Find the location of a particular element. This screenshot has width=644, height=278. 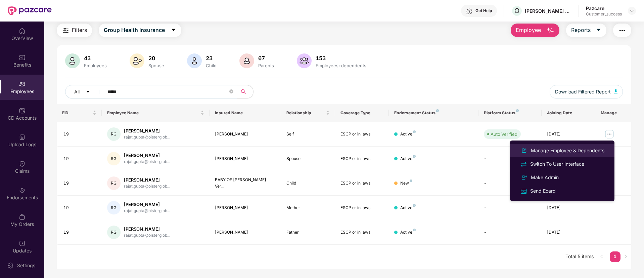

img: svg+xml;base64,PHN2ZyBpZD0iVXBsb2FkX0xvZ3MiIGRhdGEtbmFtZT0iVXBsb2FkIExvZ3MiIHhtbG5zPSJodHRwOi8vd3... is located at coordinates (22, 137).